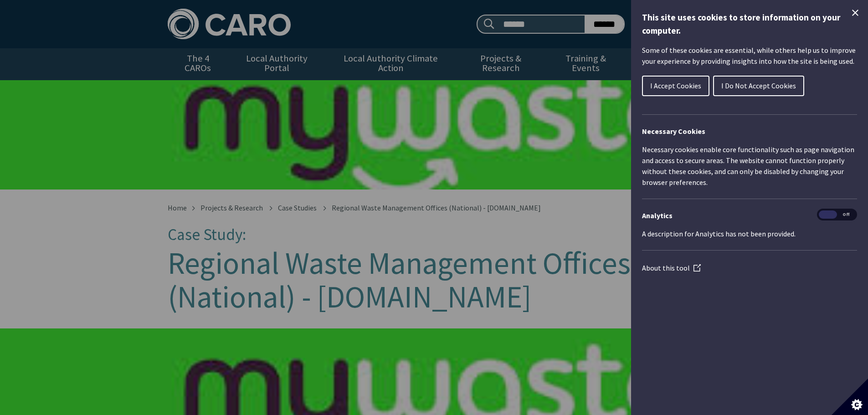 The width and height of the screenshot is (868, 415). What do you see at coordinates (750, 215) in the screenshot?
I see `h3: Analytics` at bounding box center [750, 215].